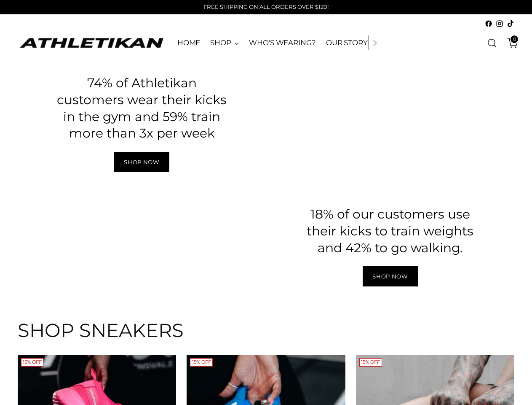  What do you see at coordinates (492, 43) in the screenshot?
I see `a: Open search modal` at bounding box center [492, 43].